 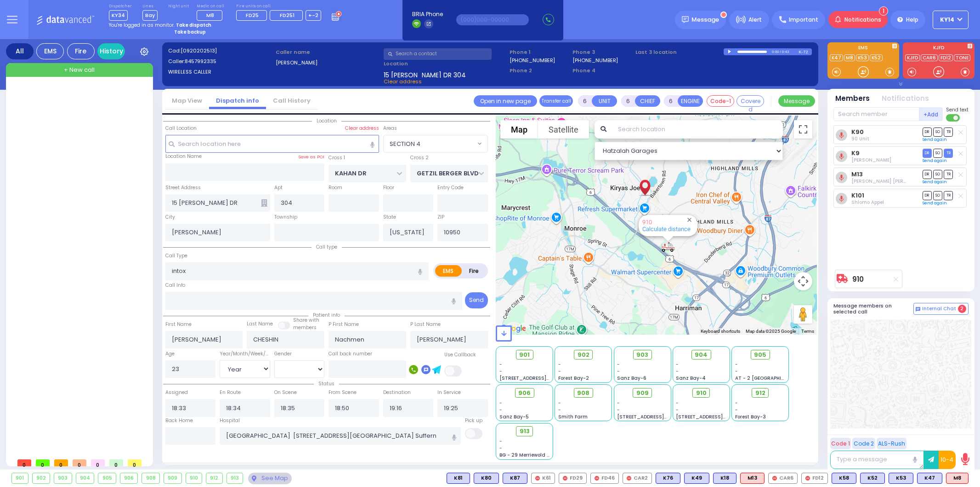 I want to click on span: Message, so click(x=706, y=20).